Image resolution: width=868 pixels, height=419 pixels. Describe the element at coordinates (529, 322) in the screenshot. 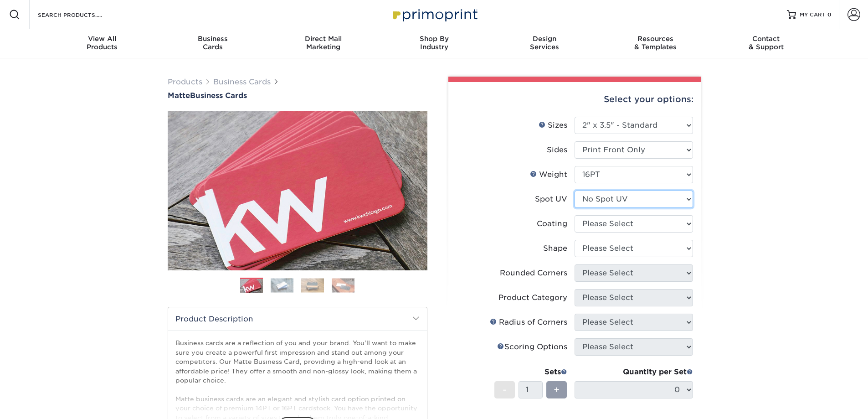

I see `div: Radius of Corners` at that location.